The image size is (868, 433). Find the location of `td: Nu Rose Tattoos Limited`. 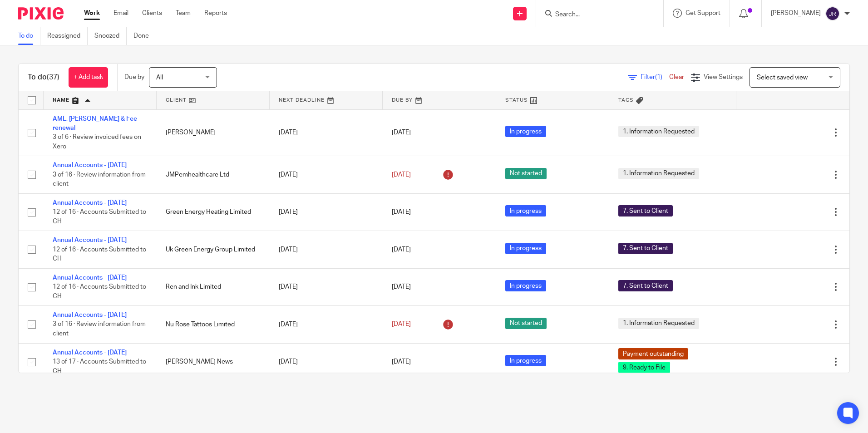

td: Nu Rose Tattoos Limited is located at coordinates (213, 325).